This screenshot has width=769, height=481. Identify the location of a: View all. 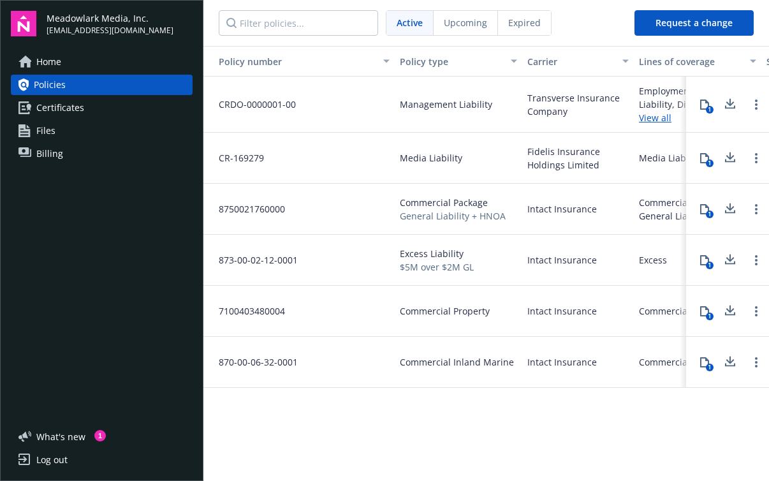
(698, 117).